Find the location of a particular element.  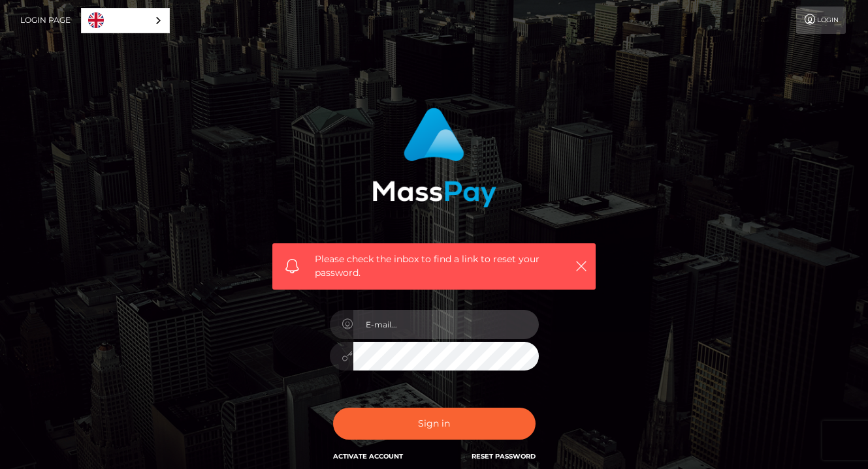

img: MassPay Login is located at coordinates (434, 157).